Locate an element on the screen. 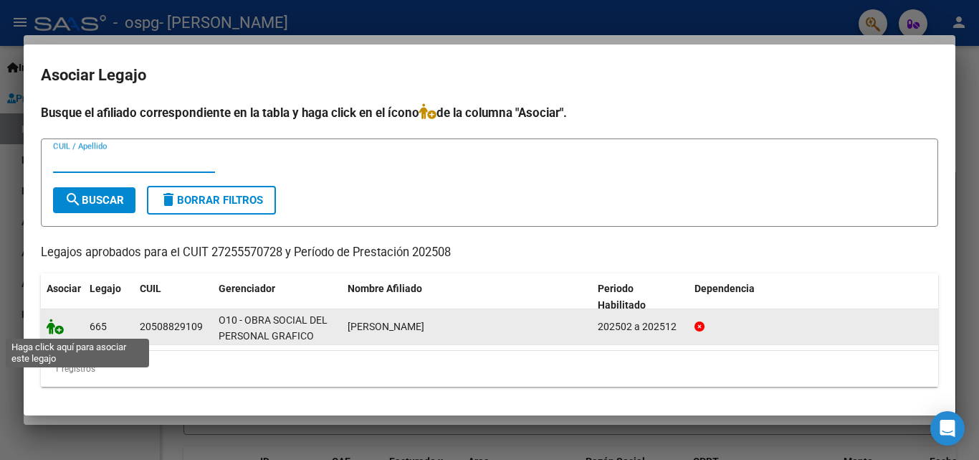  div: 202502 a 202512 is located at coordinates (640, 326).